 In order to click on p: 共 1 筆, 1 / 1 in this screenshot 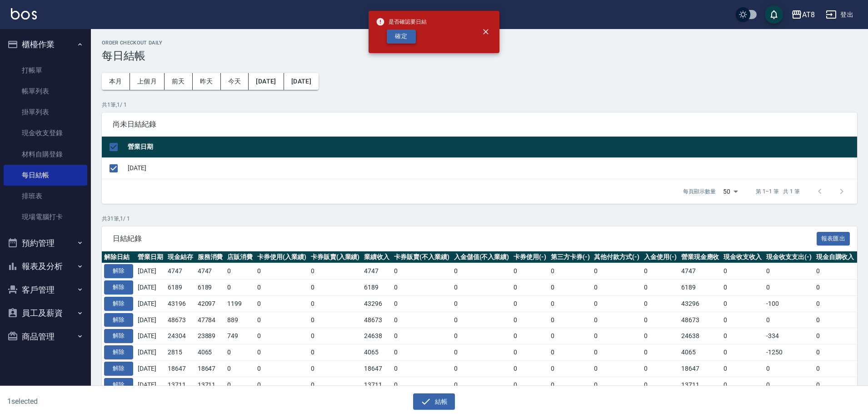, I will do `click(479, 105)`.